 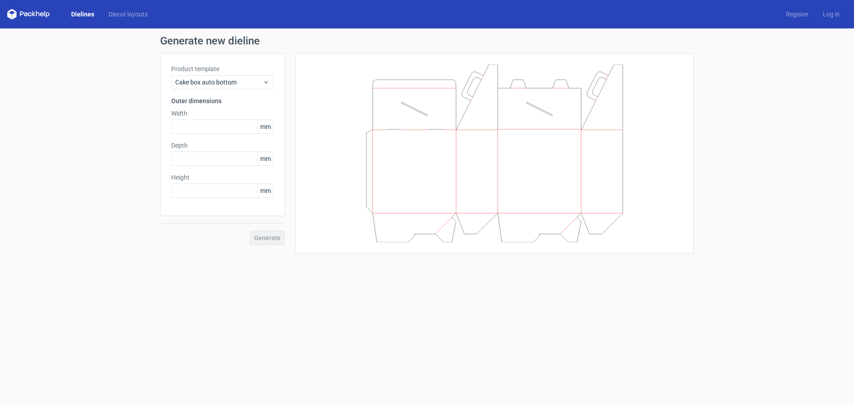 What do you see at coordinates (831, 14) in the screenshot?
I see `a: Log in` at bounding box center [831, 14].